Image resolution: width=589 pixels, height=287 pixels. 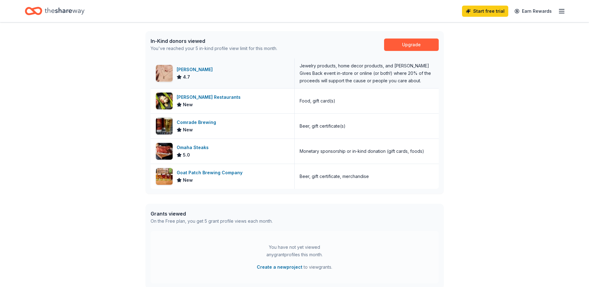 What do you see at coordinates (411, 45) in the screenshot?
I see `a: Upgrade` at bounding box center [411, 45].